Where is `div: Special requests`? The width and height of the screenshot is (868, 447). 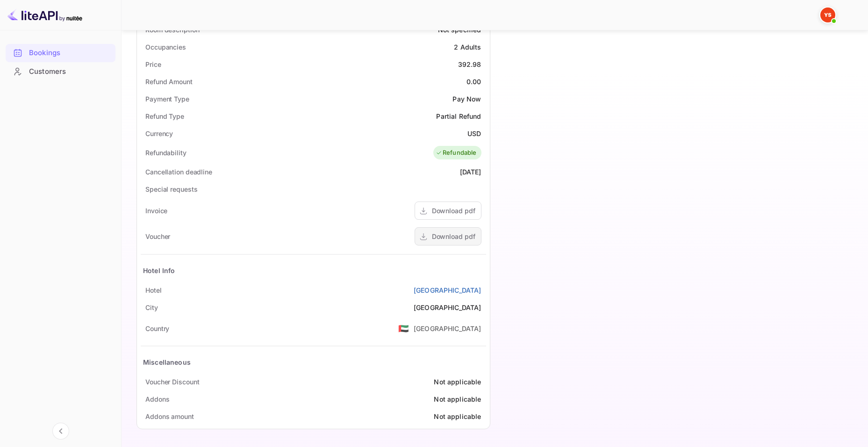
div: Special requests is located at coordinates (171, 189).